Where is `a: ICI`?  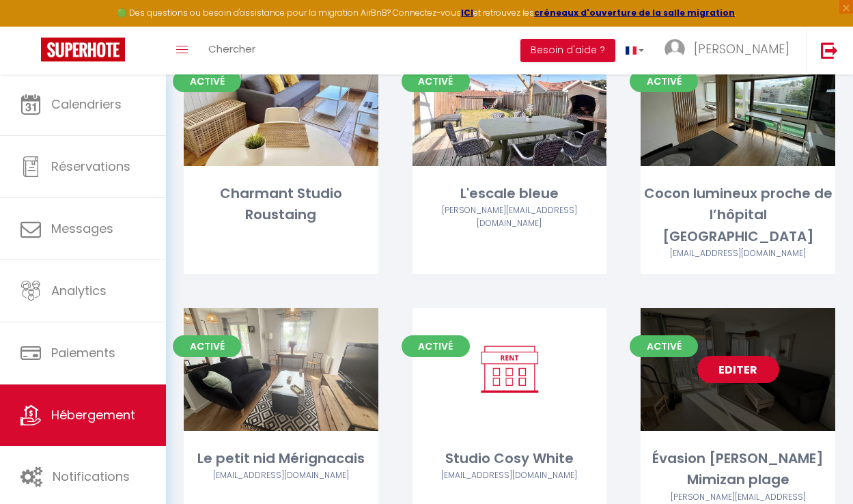 a: ICI is located at coordinates (467, 12).